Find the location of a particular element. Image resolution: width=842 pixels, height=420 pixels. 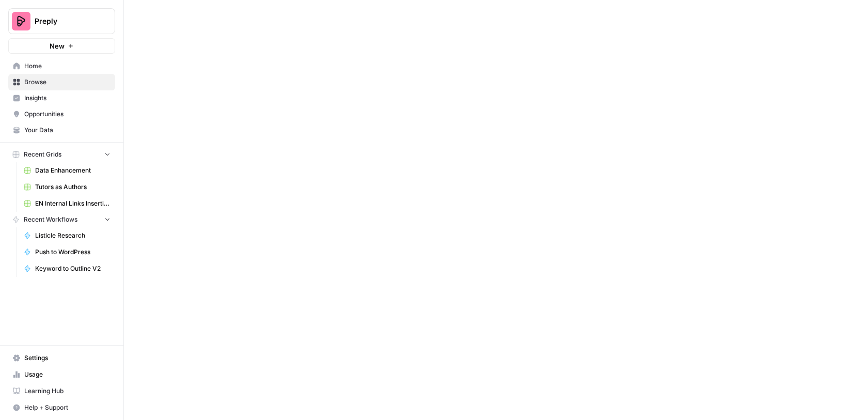

button: Help + Support is located at coordinates (61, 407).